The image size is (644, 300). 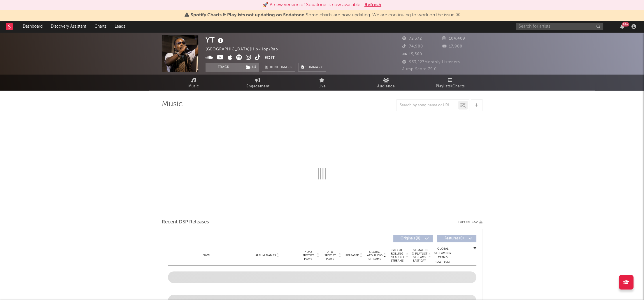 I want to click on span: Estimated % Playlist Streams Last Day, so click(x=420, y=255).